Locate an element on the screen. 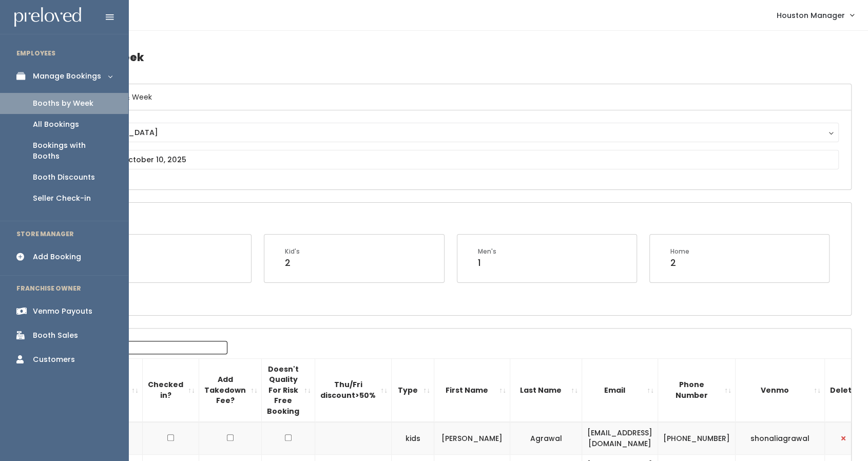  div: Booth Sales is located at coordinates (55, 335).